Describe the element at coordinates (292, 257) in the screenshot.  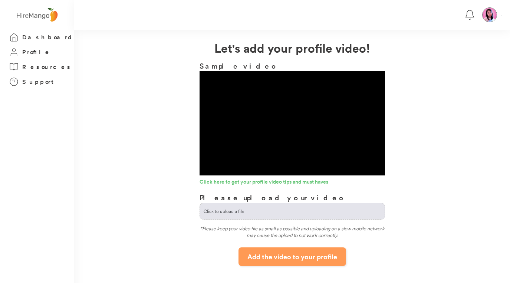
I see `button: Add the video to your profile` at that location.